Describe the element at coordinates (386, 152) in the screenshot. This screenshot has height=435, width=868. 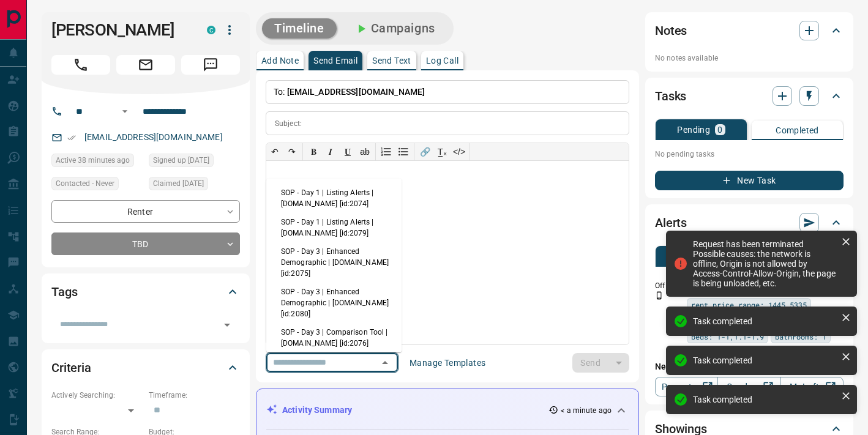
I see `button: Numbered list` at that location.